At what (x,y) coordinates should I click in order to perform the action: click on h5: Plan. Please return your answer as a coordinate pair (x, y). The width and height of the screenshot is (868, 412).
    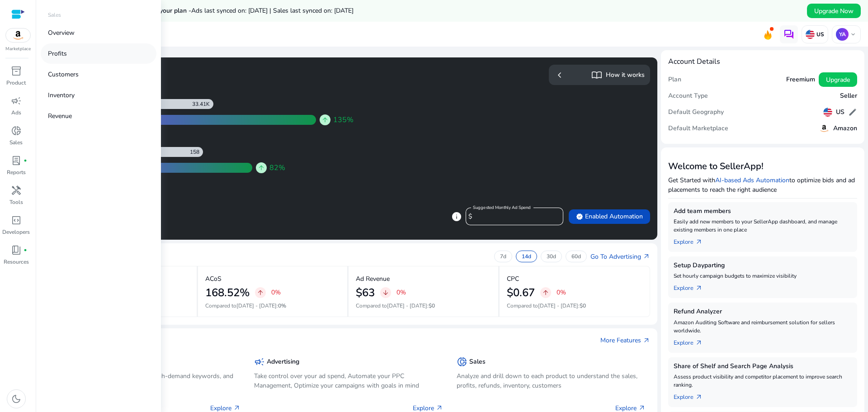
    Looking at the image, I should click on (675, 79).